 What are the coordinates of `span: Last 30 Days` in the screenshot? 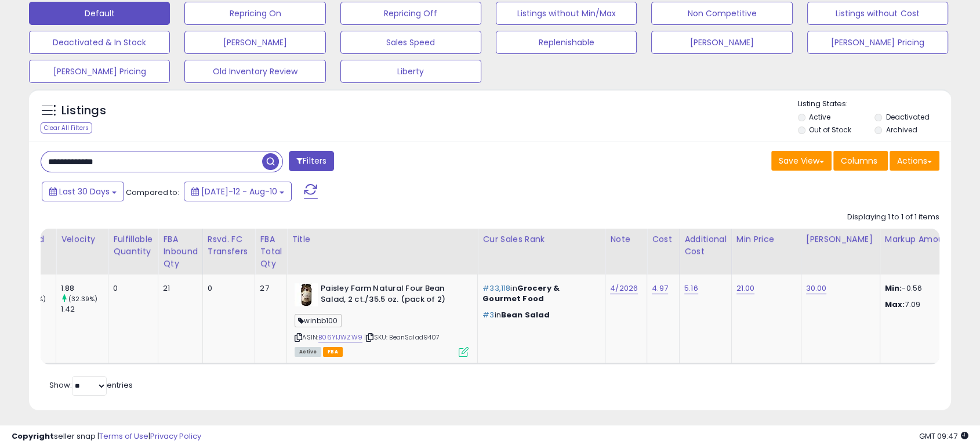 It's located at (84, 192).